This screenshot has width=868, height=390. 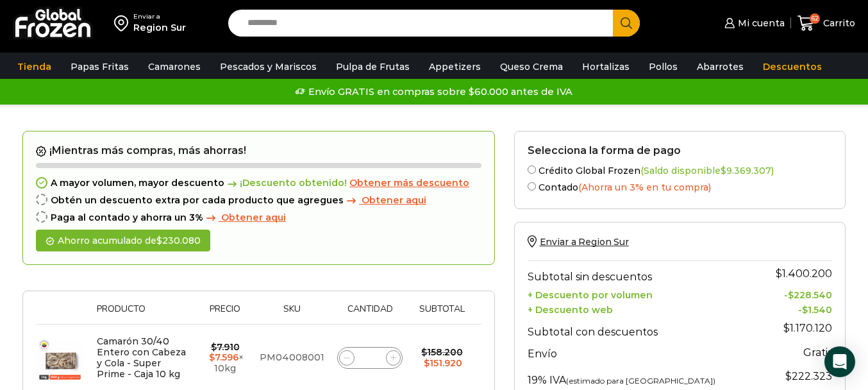 What do you see at coordinates (792, 67) in the screenshot?
I see `a: Descuentos` at bounding box center [792, 67].